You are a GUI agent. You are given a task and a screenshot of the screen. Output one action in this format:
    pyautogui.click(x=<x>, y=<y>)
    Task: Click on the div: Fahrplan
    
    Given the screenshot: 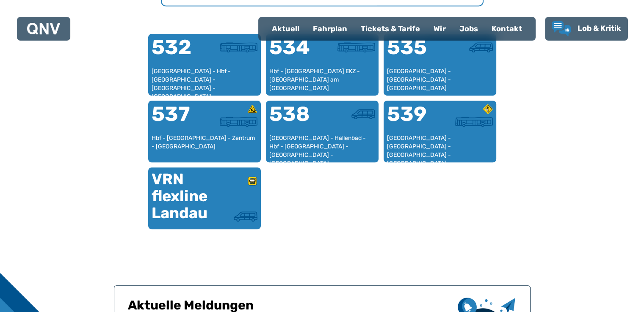 What is the action you would take?
    pyautogui.click(x=330, y=28)
    